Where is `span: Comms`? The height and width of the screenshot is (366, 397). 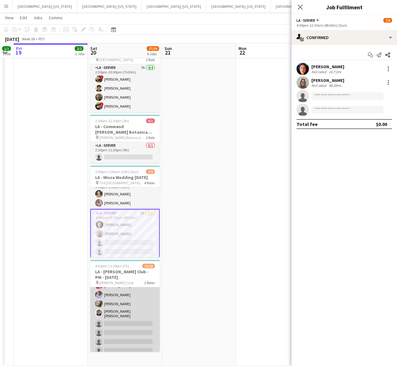
span: Comms is located at coordinates (56, 18).